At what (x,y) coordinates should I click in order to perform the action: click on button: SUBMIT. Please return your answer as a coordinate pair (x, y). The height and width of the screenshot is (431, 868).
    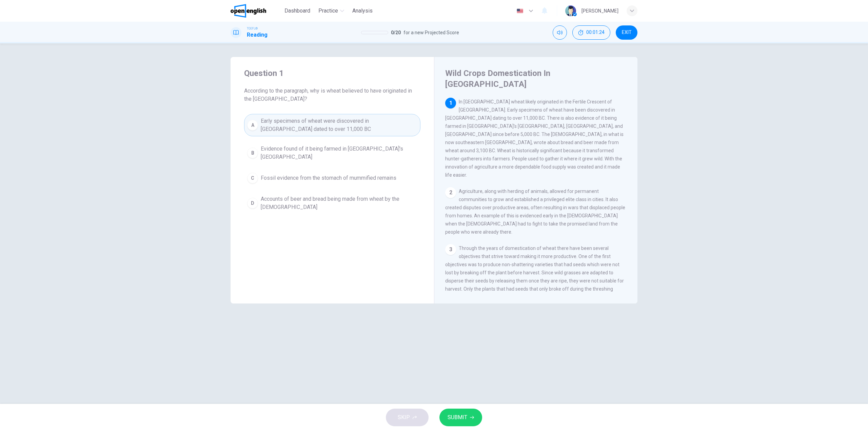
    Looking at the image, I should click on (461, 418).